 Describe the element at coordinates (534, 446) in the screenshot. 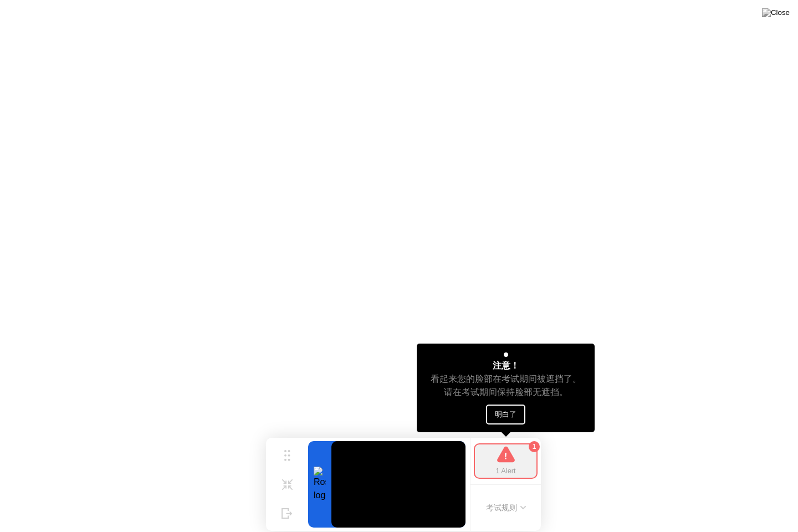

I see `div: 1` at that location.